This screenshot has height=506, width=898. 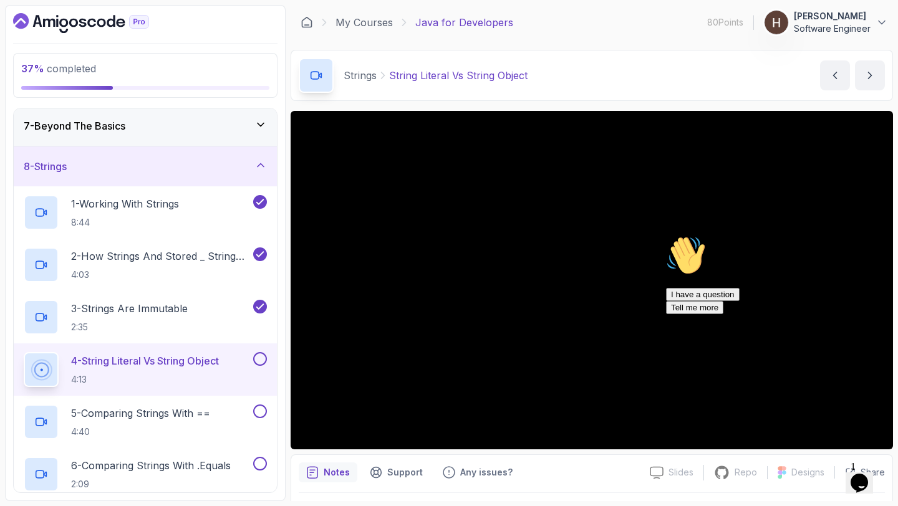 What do you see at coordinates (42, 64) in the screenshot?
I see `button: I have a question` at bounding box center [42, 64].